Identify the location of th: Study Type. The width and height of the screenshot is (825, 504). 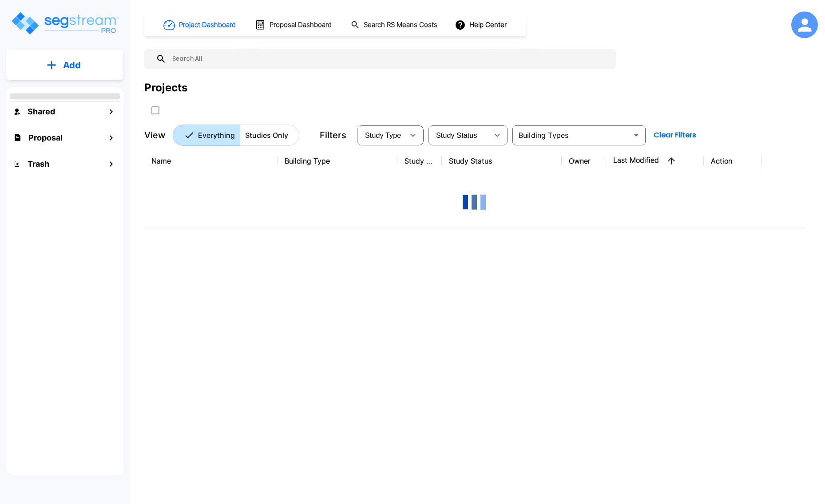
(420, 161).